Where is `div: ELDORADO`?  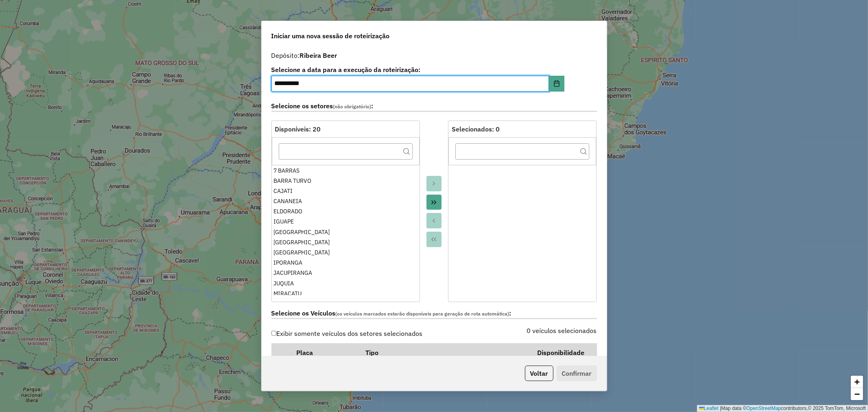
div: ELDORADO is located at coordinates (345, 211).